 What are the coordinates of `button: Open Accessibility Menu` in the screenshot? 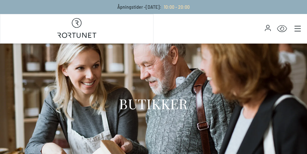 It's located at (282, 29).